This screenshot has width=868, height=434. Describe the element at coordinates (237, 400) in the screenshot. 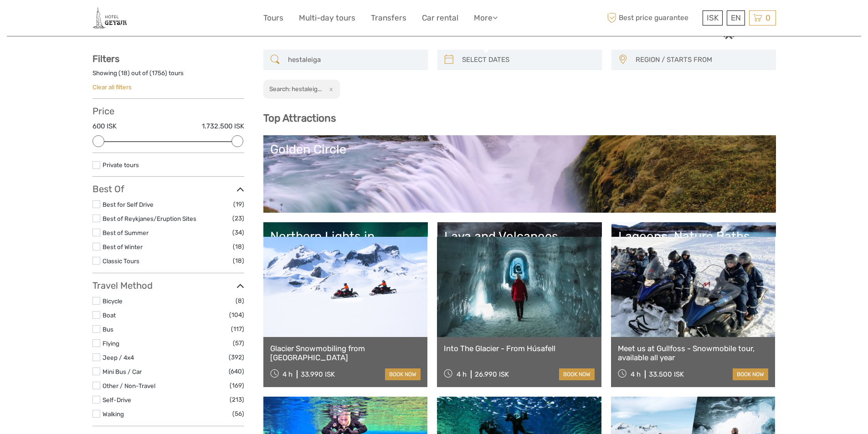

I see `span: (213)` at that location.